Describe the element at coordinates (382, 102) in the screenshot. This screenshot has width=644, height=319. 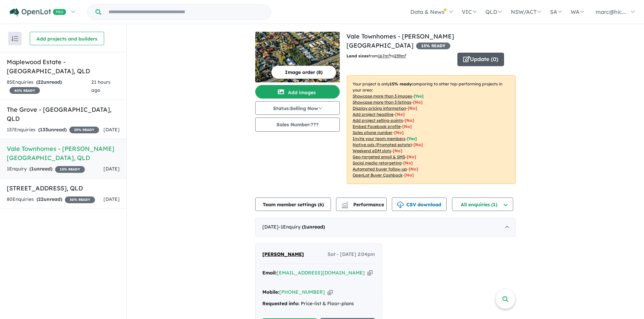
I see `u: Showcase more than 3 listings` at that location.